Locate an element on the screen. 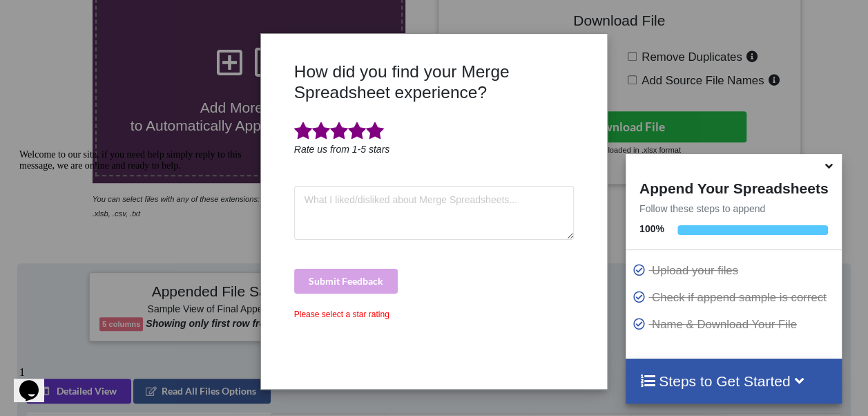 The height and width of the screenshot is (416, 868). div: v 4.0.25 is located at coordinates (53, 28).